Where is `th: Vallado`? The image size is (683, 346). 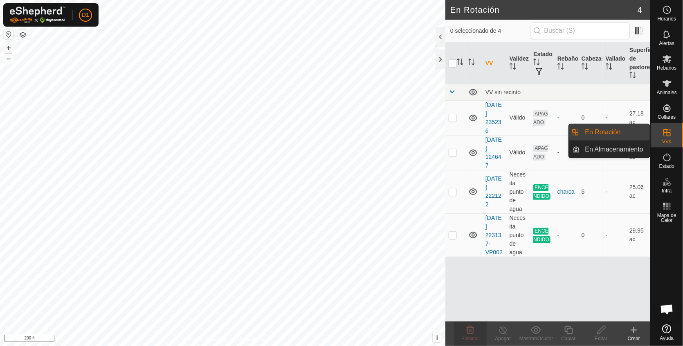
th: Vallado is located at coordinates (614, 63).